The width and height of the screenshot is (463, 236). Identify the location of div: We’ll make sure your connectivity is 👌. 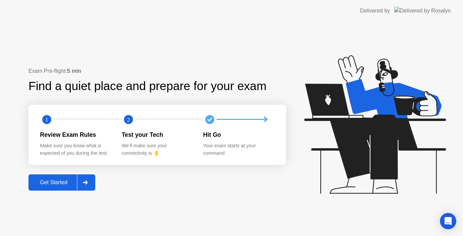
(157, 149).